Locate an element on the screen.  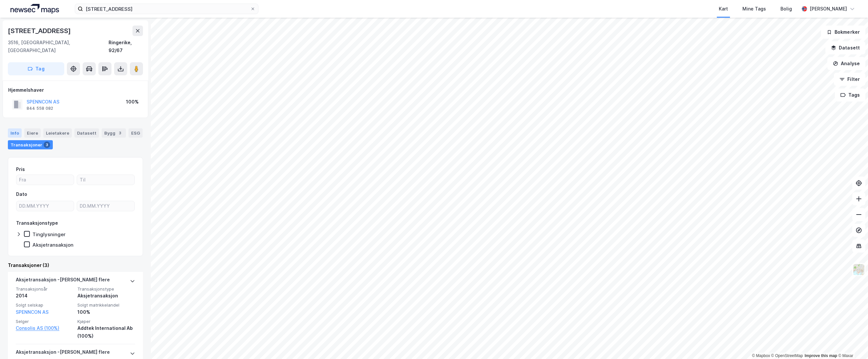
div: ESG is located at coordinates (135, 133).